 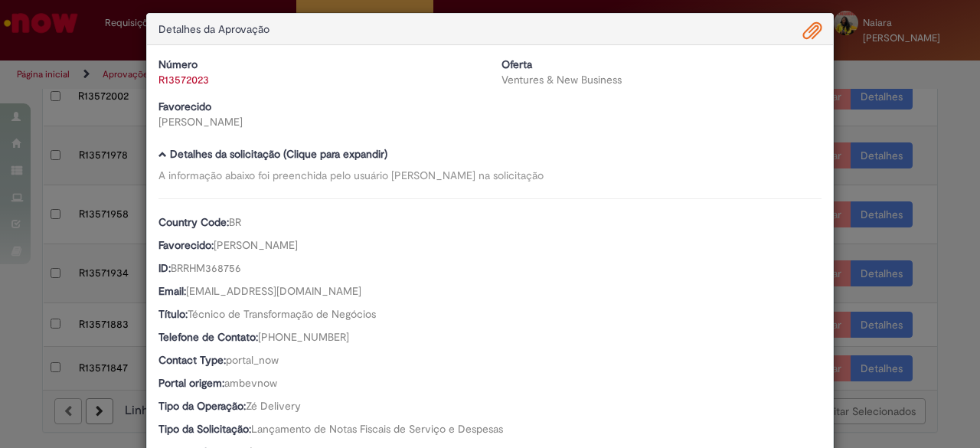 I want to click on b: Favorecido:, so click(x=186, y=245).